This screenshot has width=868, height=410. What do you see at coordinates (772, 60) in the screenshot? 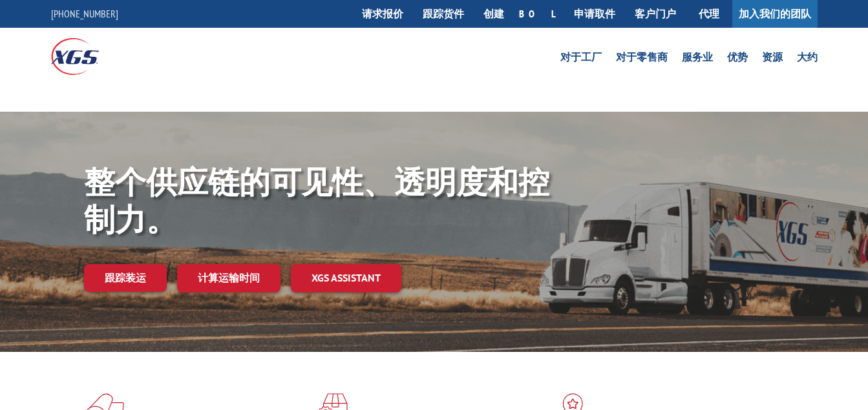
I see `a: 资源` at bounding box center [772, 60].